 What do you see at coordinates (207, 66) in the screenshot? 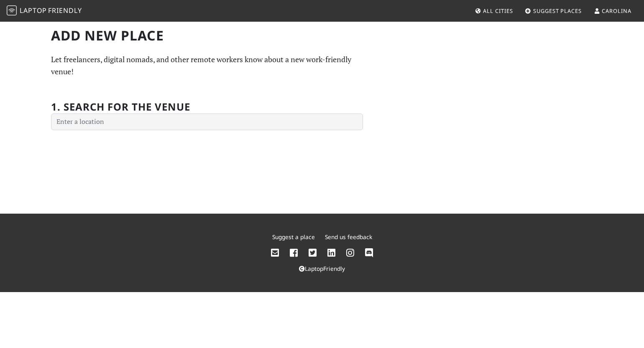
I see `p: Let freelancers, digital nomads, and other remote workers know about a new work-friendly venue!` at bounding box center [207, 66].